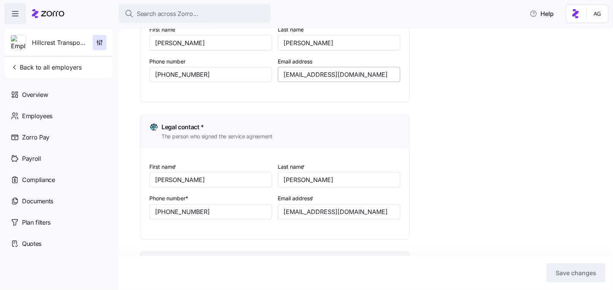 This screenshot has height=290, width=613. I want to click on a: Compliance, so click(58, 180).